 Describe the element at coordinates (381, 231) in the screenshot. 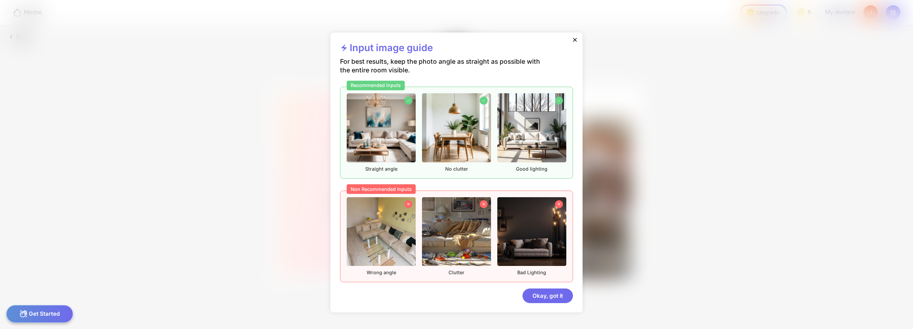

I see `img: nonrecommendedImageFurnished1.png` at that location.